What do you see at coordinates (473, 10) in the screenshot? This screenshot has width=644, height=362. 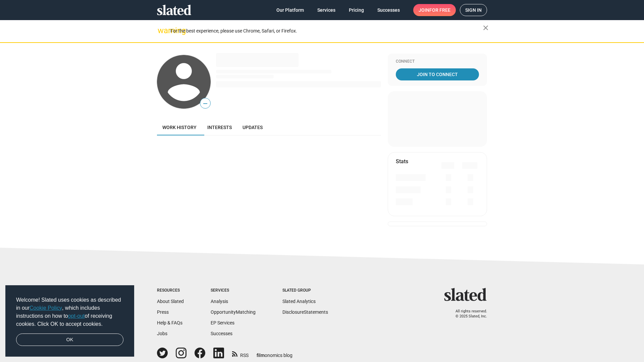 I see `a: Sign in` at bounding box center [473, 10].